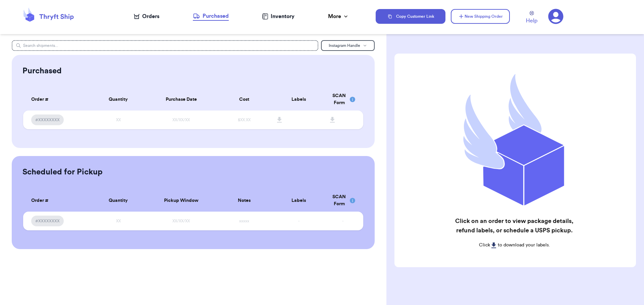 Image resolution: width=644 pixels, height=305 pixels. What do you see at coordinates (244, 222) in the screenshot?
I see `span: xxxxx` at bounding box center [244, 222].